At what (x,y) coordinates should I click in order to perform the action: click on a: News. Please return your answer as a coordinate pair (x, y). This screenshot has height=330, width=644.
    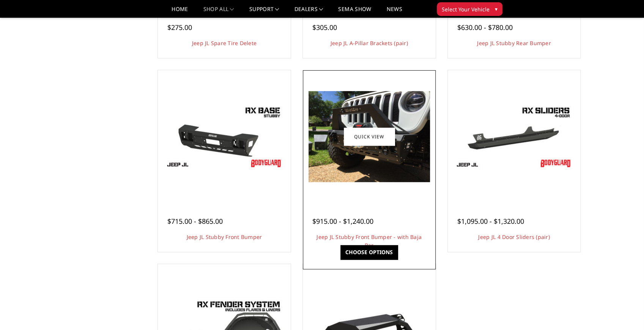
    Looking at the image, I should click on (394, 12).